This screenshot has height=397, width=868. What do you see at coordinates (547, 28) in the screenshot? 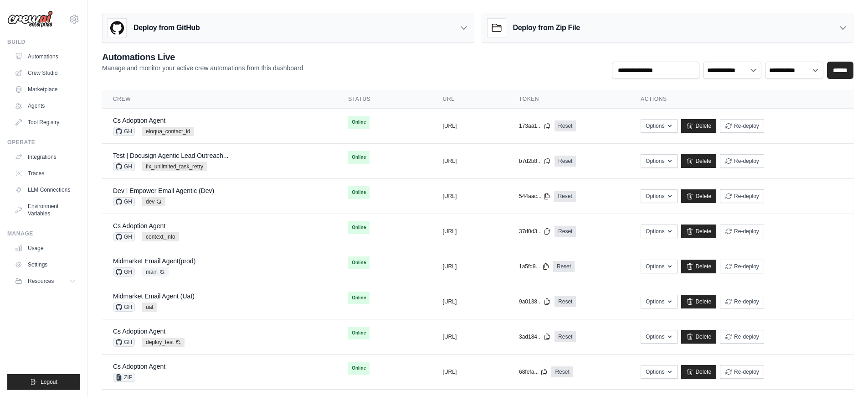
I see `h3: Deploy from Zip File` at bounding box center [547, 28].